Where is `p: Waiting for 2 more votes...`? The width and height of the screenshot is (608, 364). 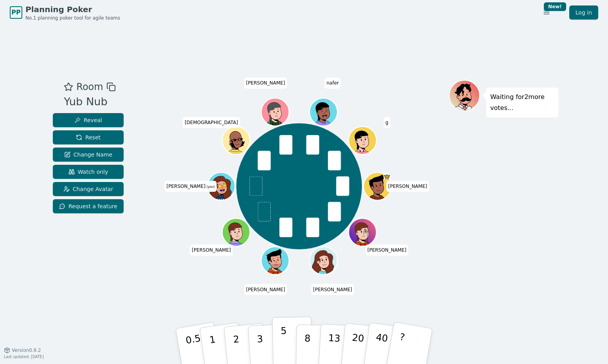 p: Waiting for 2 more votes... is located at coordinates (522, 102).